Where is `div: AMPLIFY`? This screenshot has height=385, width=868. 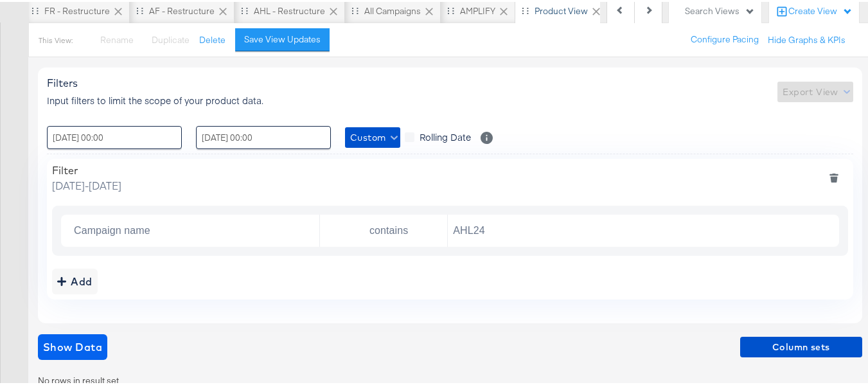
div: AMPLIFY is located at coordinates (477, 9).